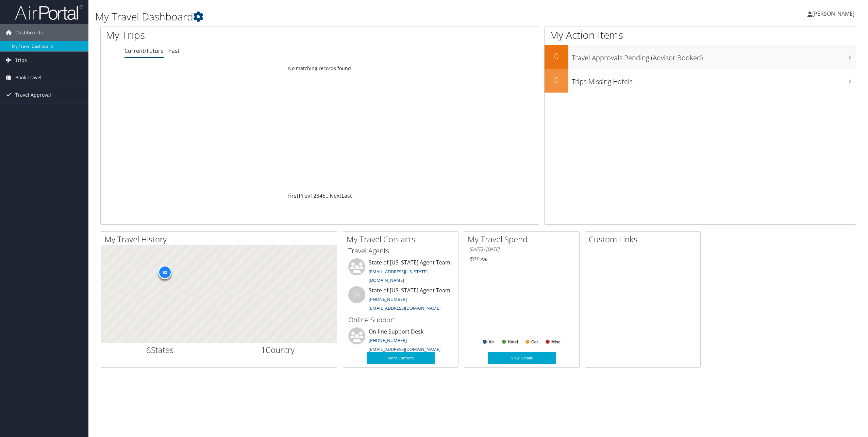 This screenshot has width=868, height=437. Describe the element at coordinates (312, 196) in the screenshot. I see `a: 1` at that location.